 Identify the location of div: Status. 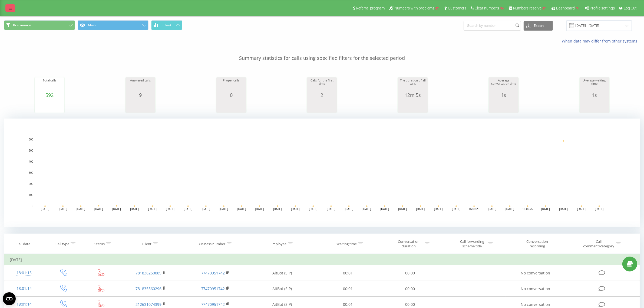
(100, 244).